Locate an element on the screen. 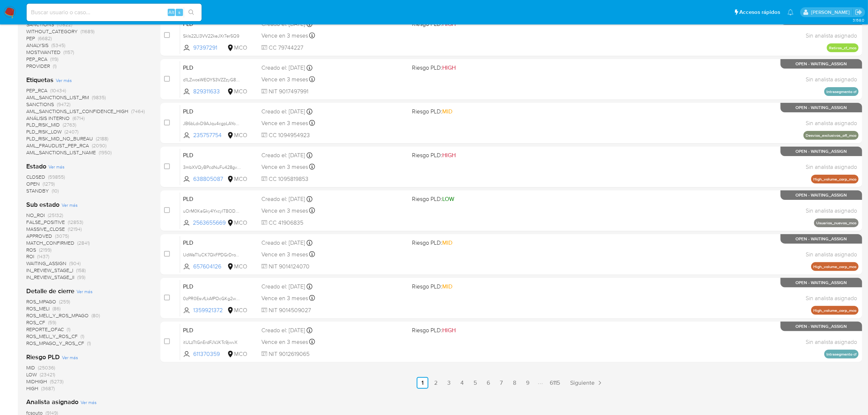 The image size is (868, 415). span: 3.158.0 is located at coordinates (858, 20).